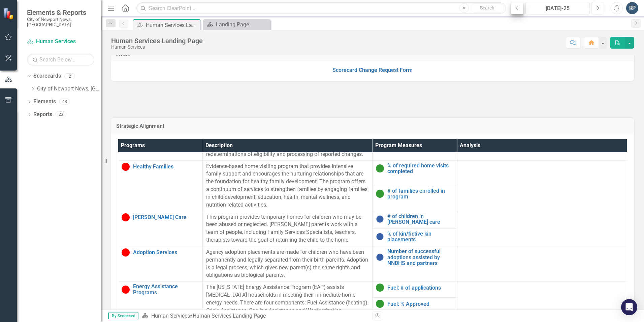 This screenshot has width=644, height=322. What do you see at coordinates (9, 13) in the screenshot?
I see `img: ClearPoint Strategy` at bounding box center [9, 13].